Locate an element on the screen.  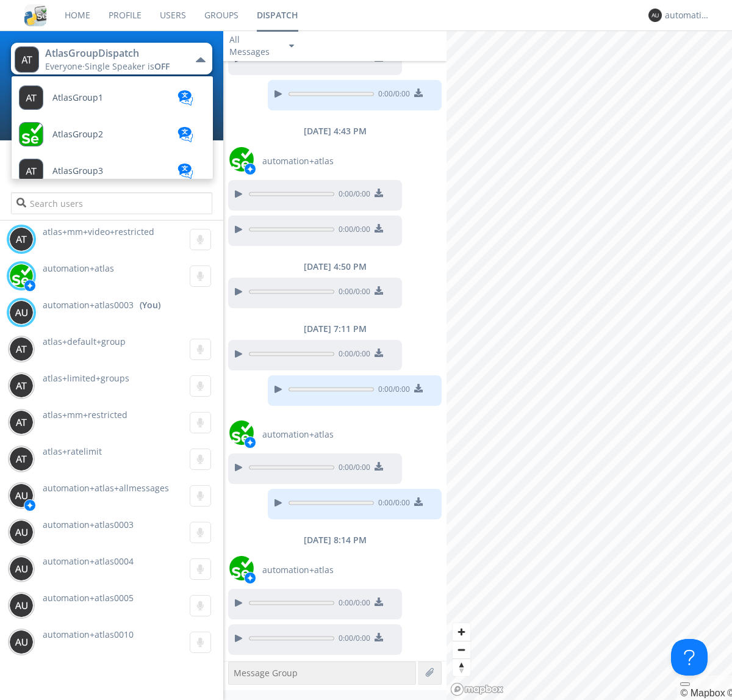
span: automation+atlas0004 is located at coordinates (88, 561).